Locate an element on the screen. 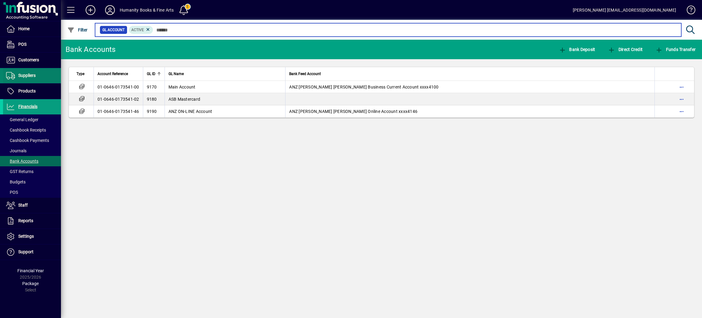  span: Suppliers is located at coordinates (27, 75).